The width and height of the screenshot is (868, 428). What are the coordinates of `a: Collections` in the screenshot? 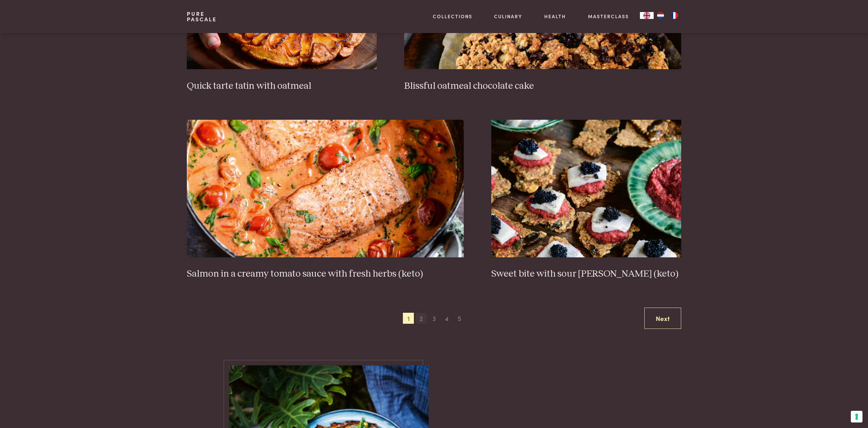 It's located at (452, 16).